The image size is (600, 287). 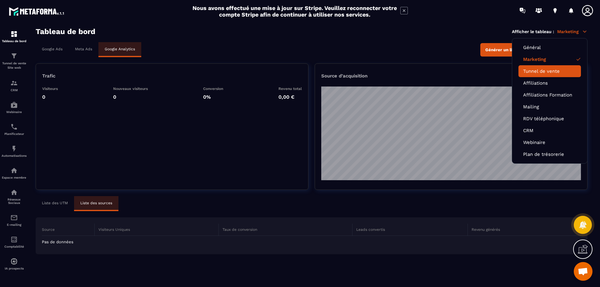 I want to click on p: Revenu total, so click(x=290, y=89).